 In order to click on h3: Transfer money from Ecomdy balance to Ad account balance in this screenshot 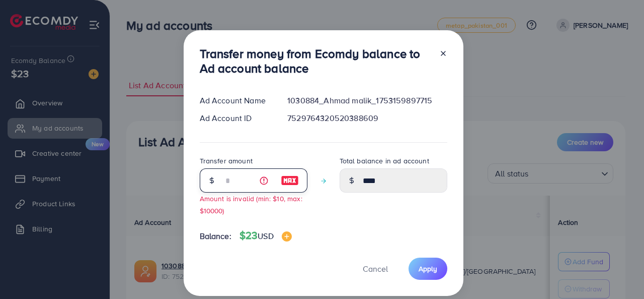, I will do `click(316, 61)`.